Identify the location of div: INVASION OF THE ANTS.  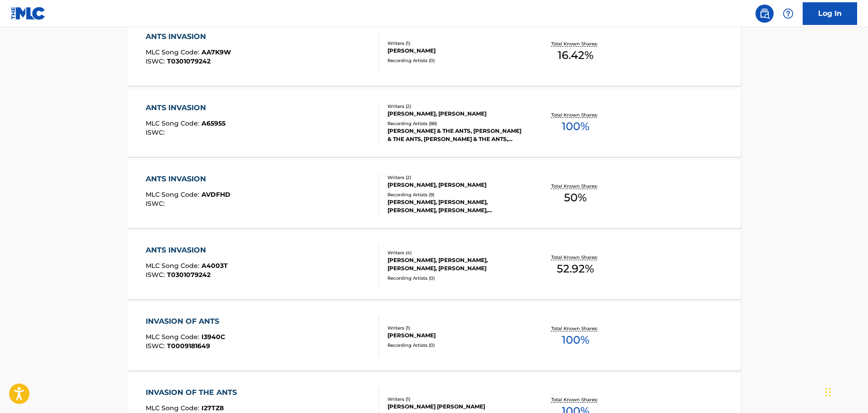
(193, 393).